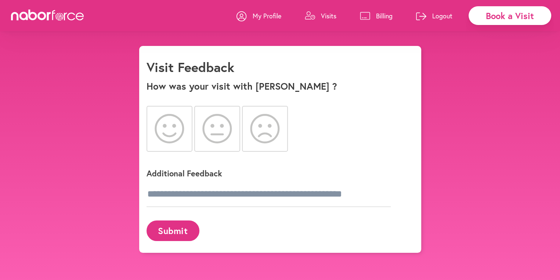  What do you see at coordinates (267, 16) in the screenshot?
I see `p: My Profile` at bounding box center [267, 16].